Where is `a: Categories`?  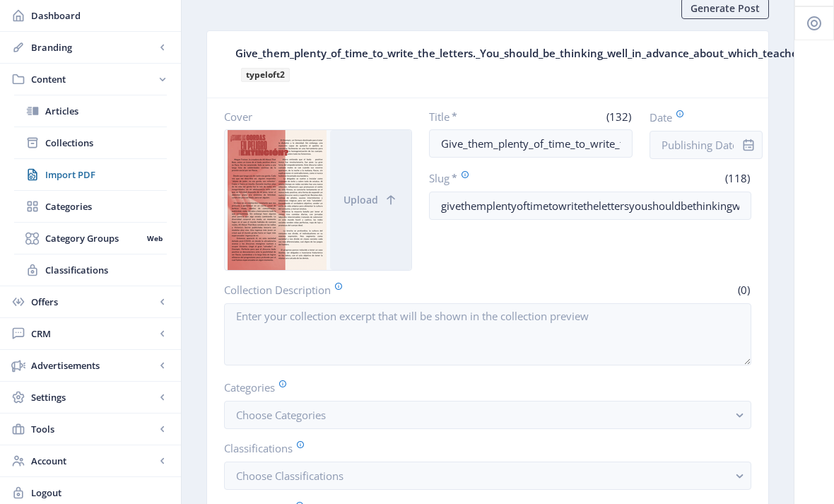 a: Categories is located at coordinates (90, 206).